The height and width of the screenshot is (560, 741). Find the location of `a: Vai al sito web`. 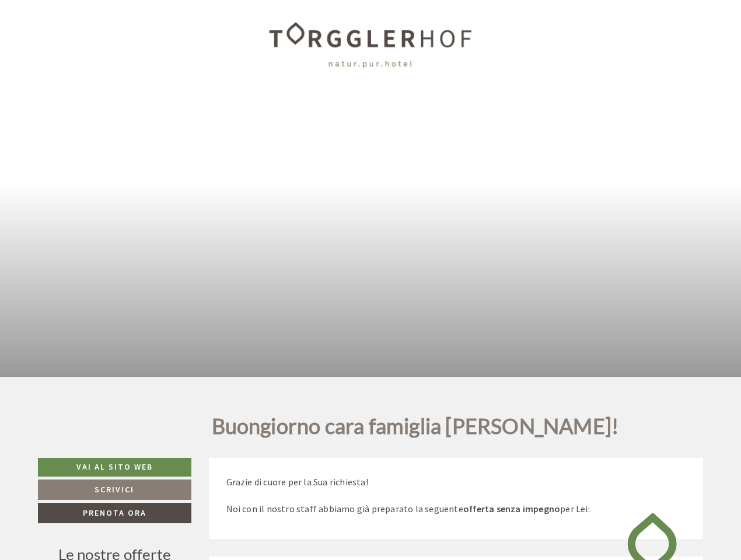

a: Vai al sito web is located at coordinates (115, 467).